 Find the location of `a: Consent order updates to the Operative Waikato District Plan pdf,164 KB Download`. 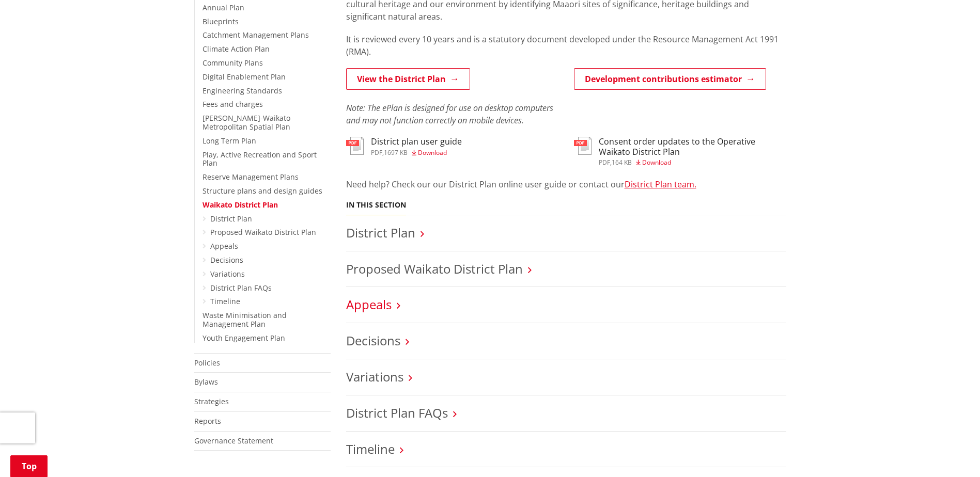

a: Consent order updates to the Operative Waikato District Plan pdf,164 KB Download is located at coordinates (680, 151).